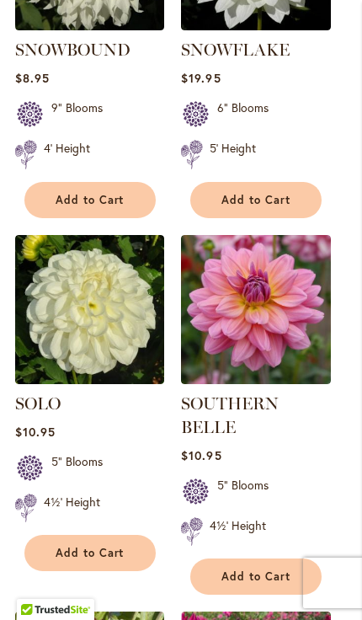  Describe the element at coordinates (67, 156) in the screenshot. I see `div: 4' Height` at that location.